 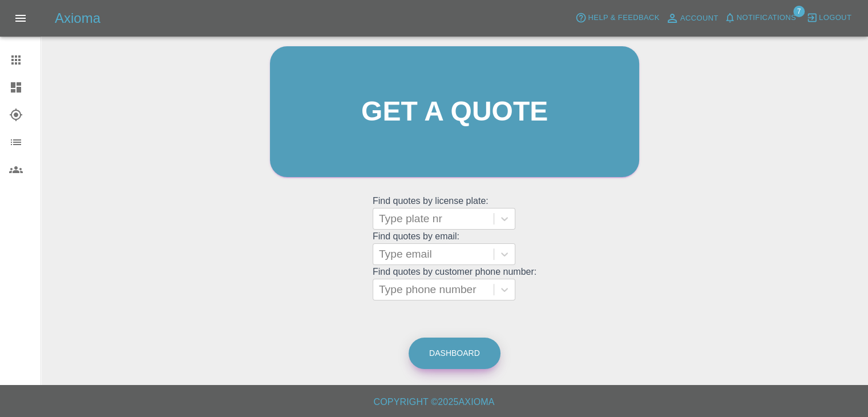 I want to click on grid: Find quotes by license plate:, so click(x=455, y=212).